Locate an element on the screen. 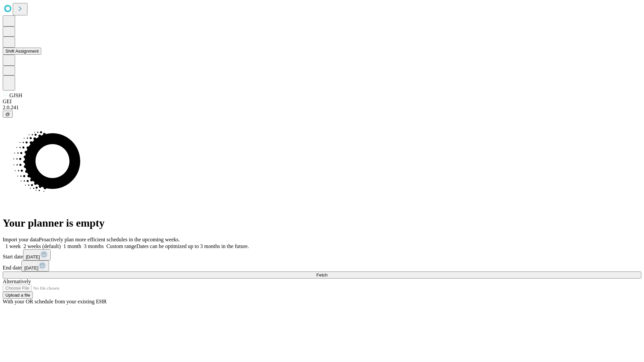 The image size is (644, 362). span: Alternatively is located at coordinates (17, 282).